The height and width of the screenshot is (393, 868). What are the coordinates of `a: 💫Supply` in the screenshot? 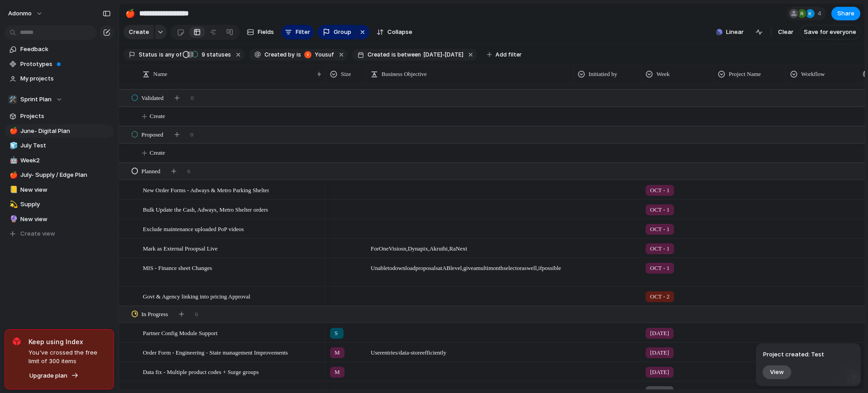 It's located at (59, 204).